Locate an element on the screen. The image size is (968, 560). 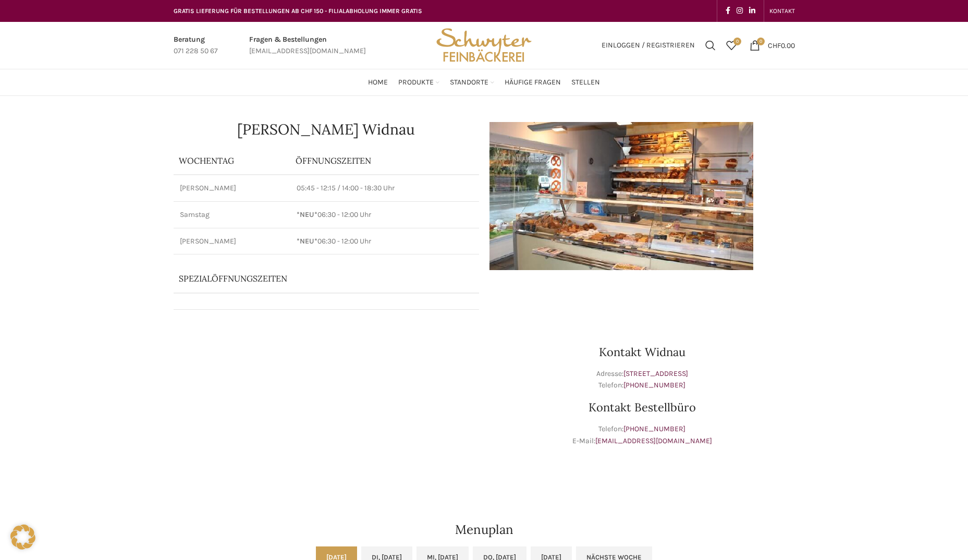
a: 0 is located at coordinates (731, 46).